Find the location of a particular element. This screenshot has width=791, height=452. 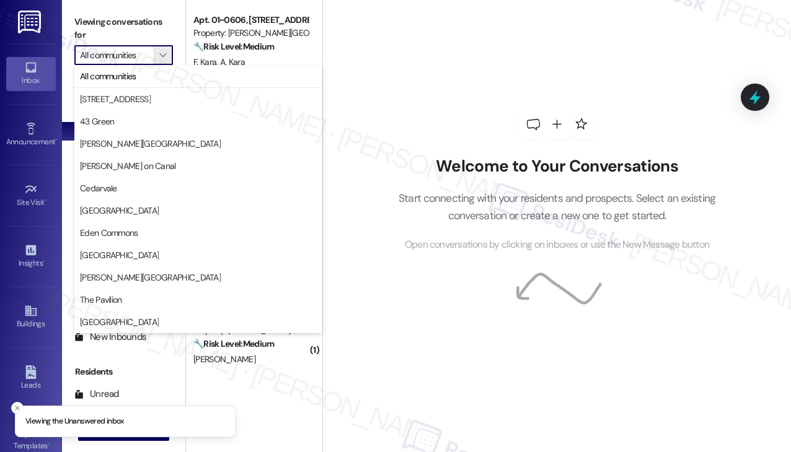

span: Cedarvale is located at coordinates (99, 188).